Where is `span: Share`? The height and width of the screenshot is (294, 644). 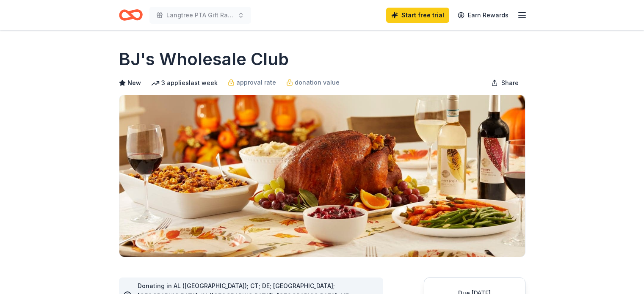 span: Share is located at coordinates (510, 83).